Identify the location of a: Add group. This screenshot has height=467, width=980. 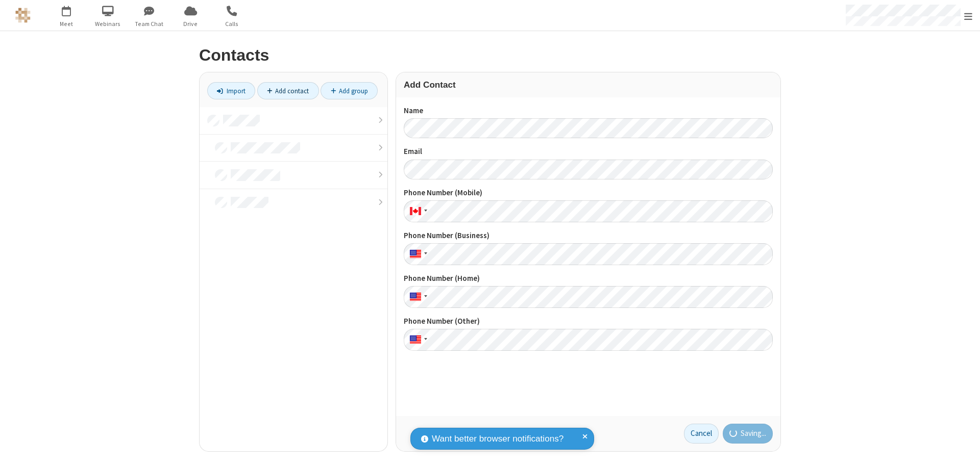
(349, 91).